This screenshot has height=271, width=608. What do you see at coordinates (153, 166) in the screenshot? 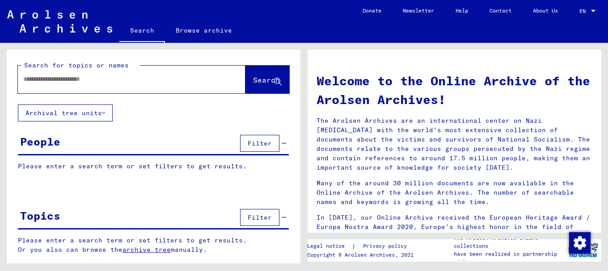
I see `p: Please enter a search term or set filters to get results.` at bounding box center [153, 166].